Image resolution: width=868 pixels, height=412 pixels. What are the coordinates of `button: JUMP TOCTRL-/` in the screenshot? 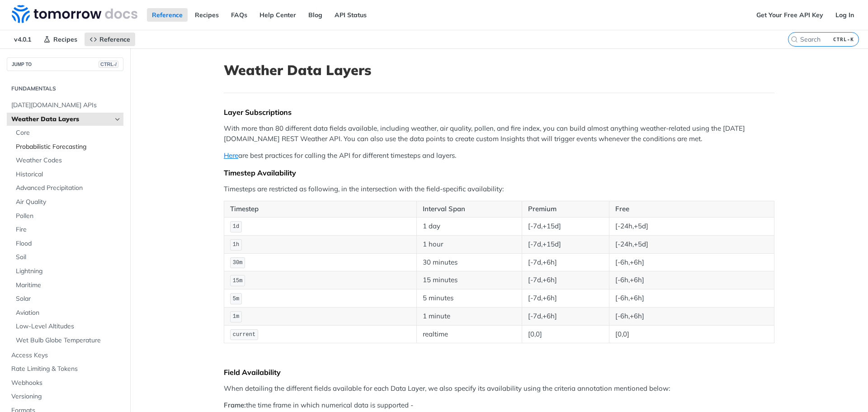 It's located at (66, 64).